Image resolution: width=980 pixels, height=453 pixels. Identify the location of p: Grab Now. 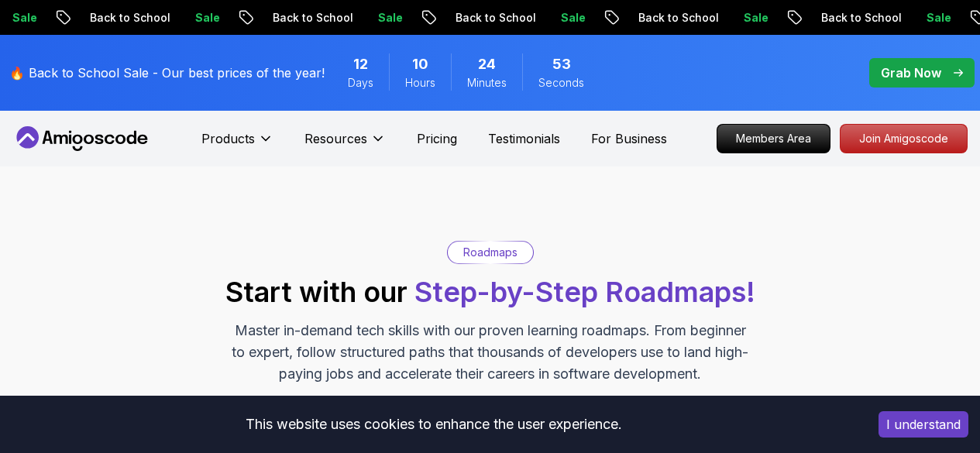
(911, 73).